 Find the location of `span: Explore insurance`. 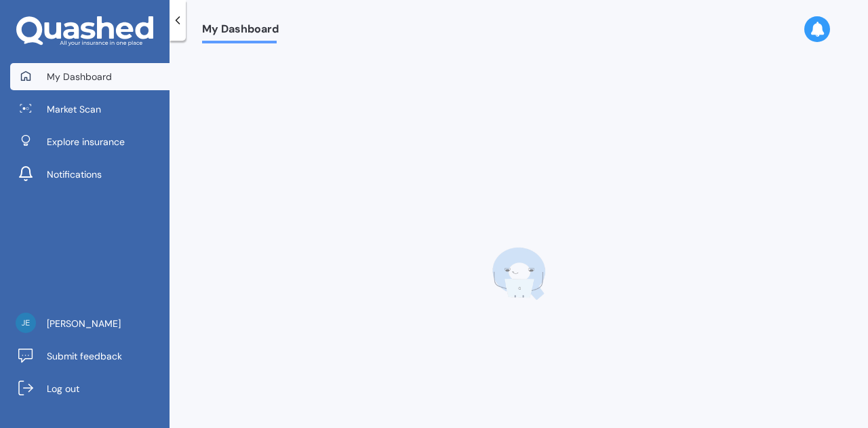

span: Explore insurance is located at coordinates (85, 141).